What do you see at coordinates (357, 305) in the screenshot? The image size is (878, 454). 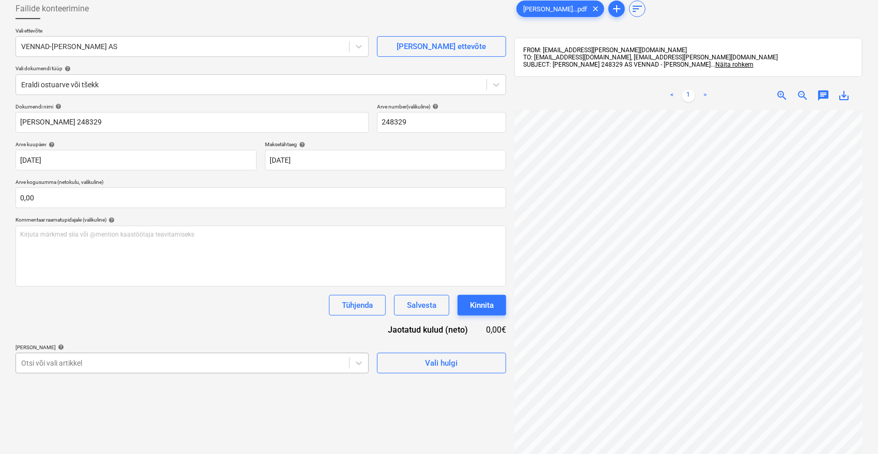 I see `button: Tühjenda` at bounding box center [357, 305].